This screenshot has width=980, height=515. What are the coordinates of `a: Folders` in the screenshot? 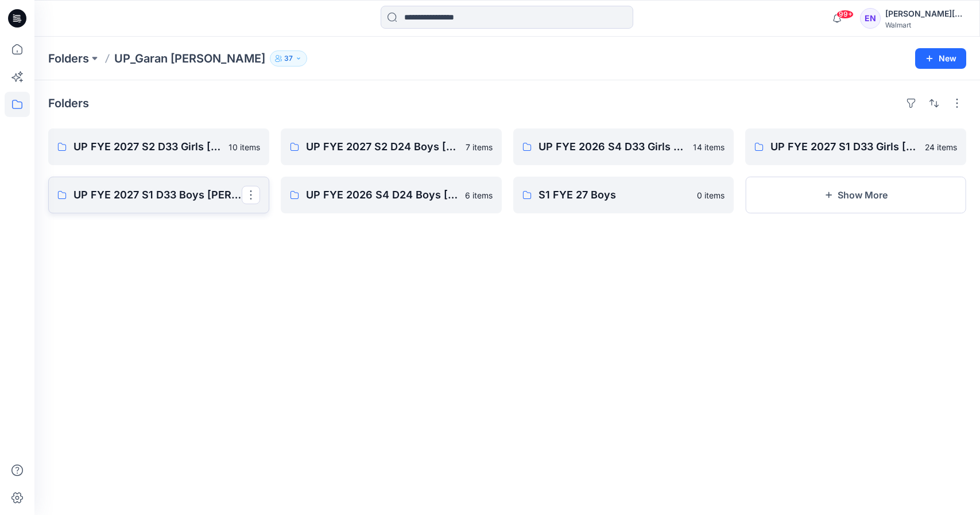 It's located at (68, 59).